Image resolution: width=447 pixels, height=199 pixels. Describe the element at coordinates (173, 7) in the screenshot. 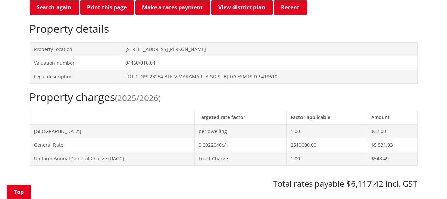

I see `a: Make a rates payment` at that location.